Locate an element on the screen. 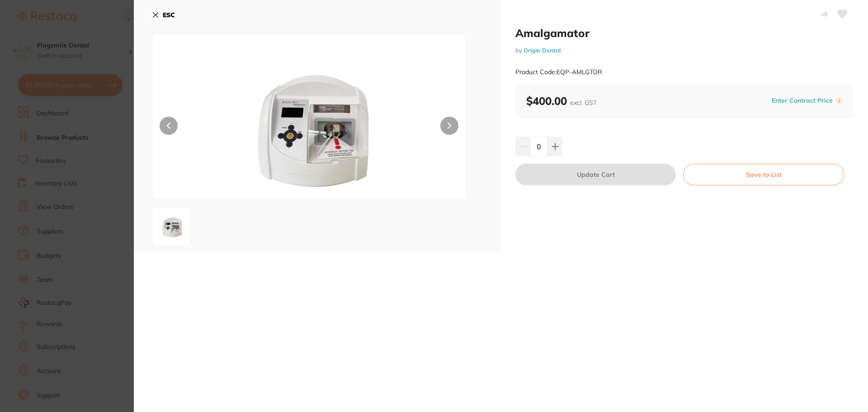 The height and width of the screenshot is (412, 868). b: ESC is located at coordinates (168, 15).